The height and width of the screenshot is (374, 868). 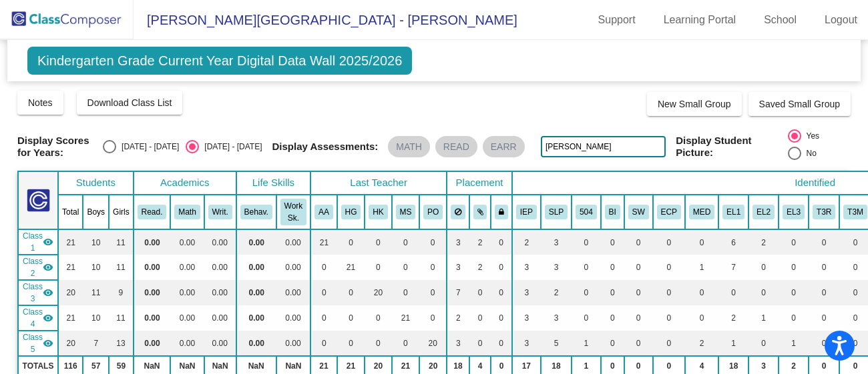 What do you see at coordinates (699, 20) in the screenshot?
I see `a: Learning Portal` at bounding box center [699, 20].